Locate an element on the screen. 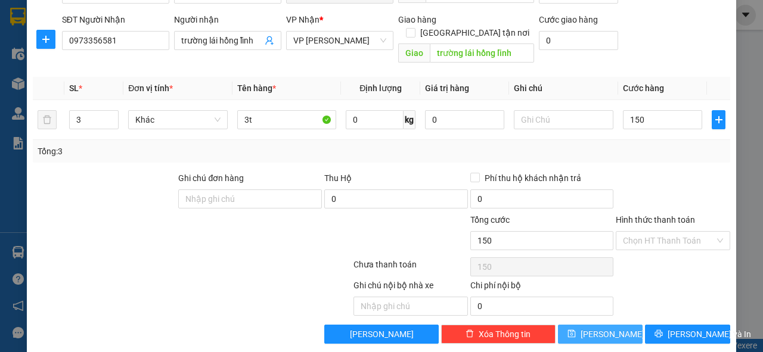  span: Giá trị hàng is located at coordinates (447, 88).